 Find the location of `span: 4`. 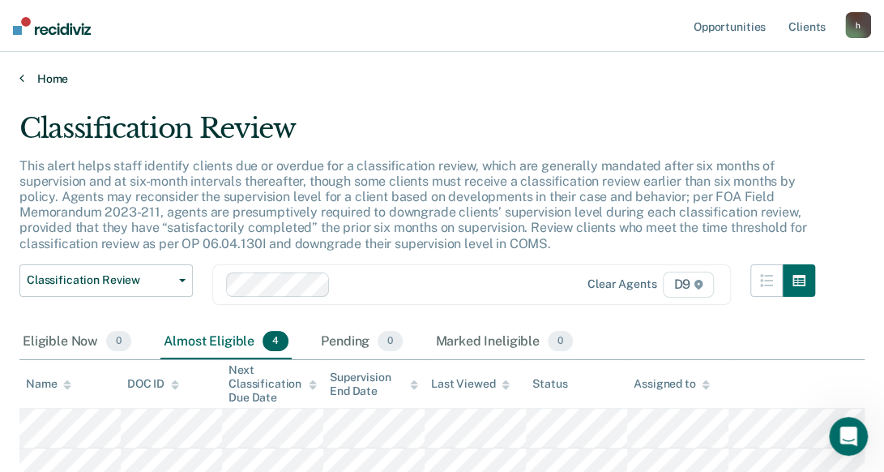

span: 4 is located at coordinates (275, 341).